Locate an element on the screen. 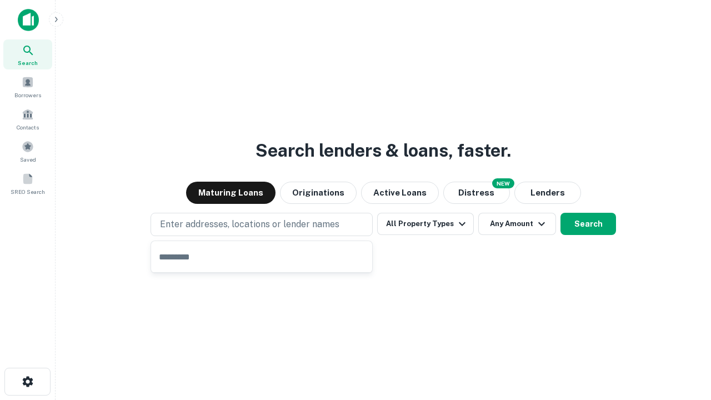  button: Enter addresses, locations or lender names is located at coordinates (262, 224).